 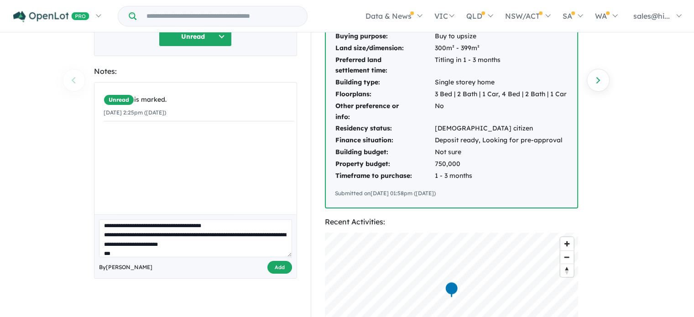 What do you see at coordinates (222, 16) in the screenshot?
I see `input: Try estate name, suburb, builder or developer` at bounding box center [222, 16].